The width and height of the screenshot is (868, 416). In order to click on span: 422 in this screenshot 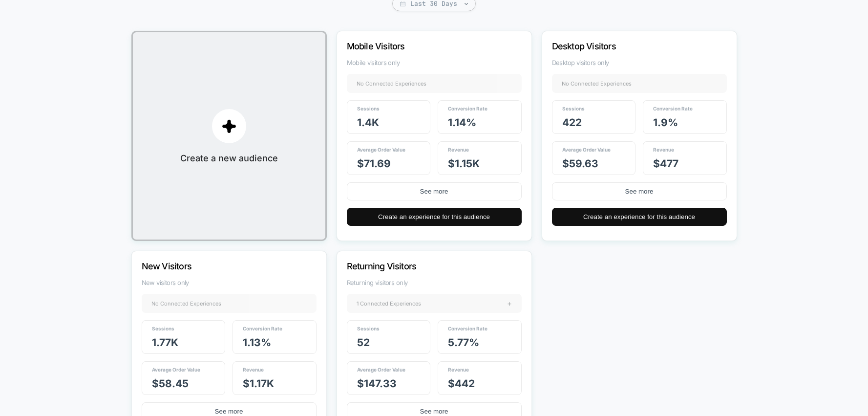, I will do `click(572, 122)`.